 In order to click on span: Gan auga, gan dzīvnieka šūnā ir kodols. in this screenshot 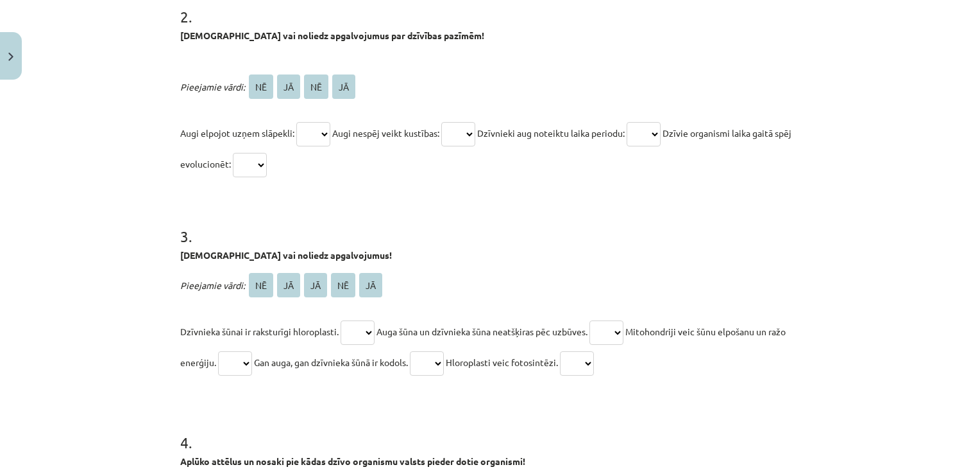, I will do `click(331, 362)`.